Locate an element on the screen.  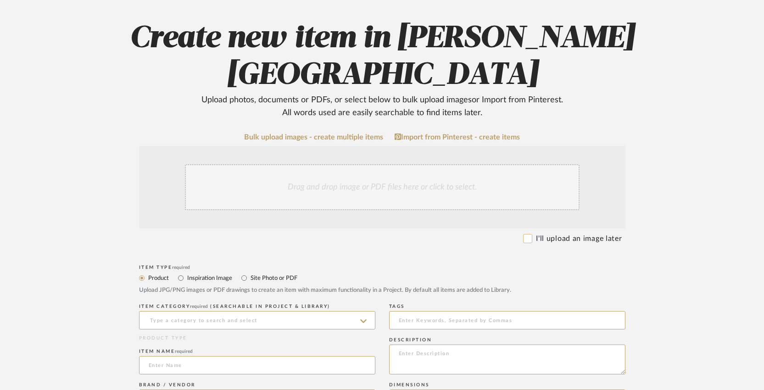
a: Bulk upload images - create multiple items is located at coordinates (313, 137).